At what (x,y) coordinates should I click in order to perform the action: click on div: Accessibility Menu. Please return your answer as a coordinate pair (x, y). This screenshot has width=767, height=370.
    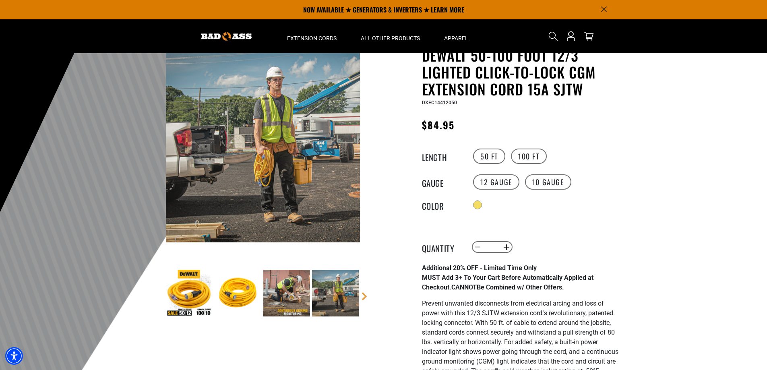
    Looking at the image, I should click on (14, 356).